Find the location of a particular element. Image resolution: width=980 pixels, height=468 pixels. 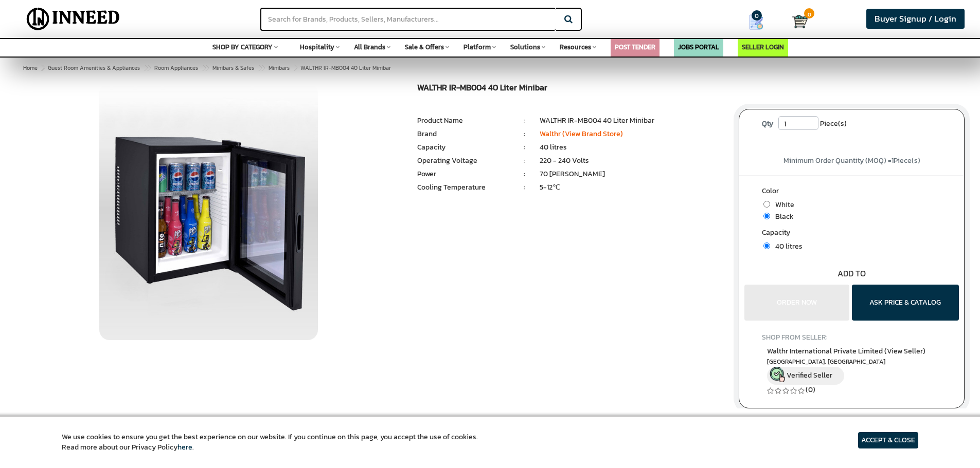

label: Color is located at coordinates (851, 192).